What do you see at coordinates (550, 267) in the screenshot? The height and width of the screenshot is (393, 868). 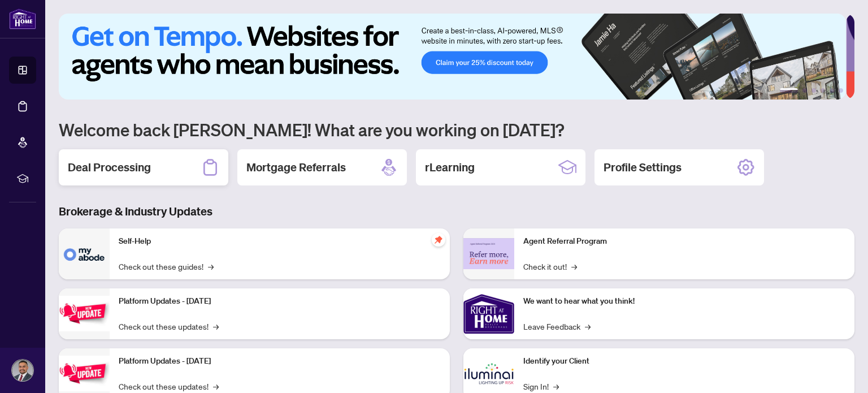 I see `a: Check it out!→` at bounding box center [550, 267].